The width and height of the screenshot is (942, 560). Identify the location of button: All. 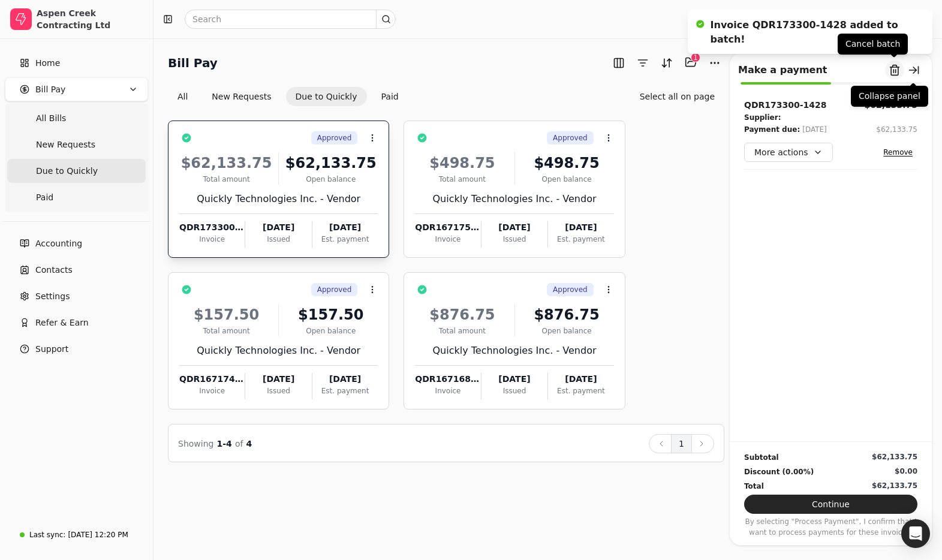
(182, 97).